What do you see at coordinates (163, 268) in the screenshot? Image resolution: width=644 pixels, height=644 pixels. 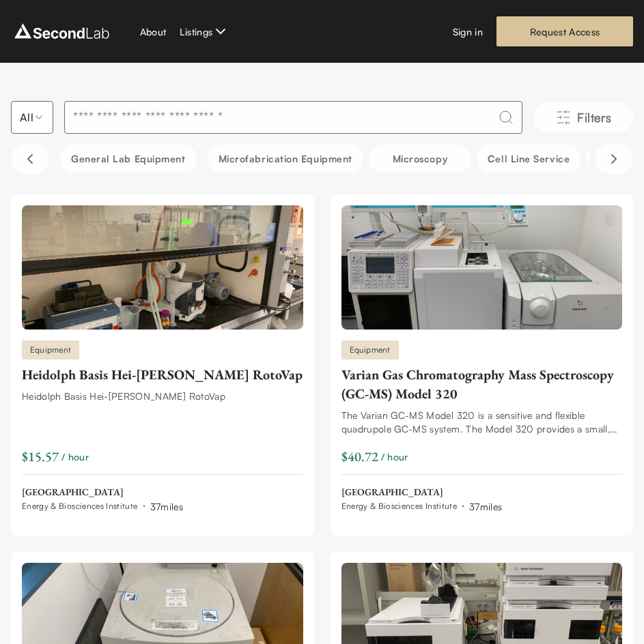 I see `img: Heidolph Basis Hei-VAP HL RotoVap` at bounding box center [163, 268].